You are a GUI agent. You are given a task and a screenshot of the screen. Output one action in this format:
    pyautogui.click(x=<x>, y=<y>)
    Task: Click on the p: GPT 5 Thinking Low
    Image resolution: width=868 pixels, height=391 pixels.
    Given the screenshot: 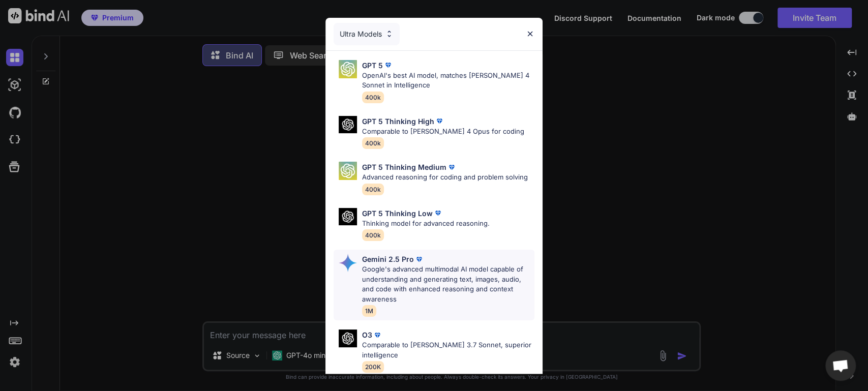 What is the action you would take?
    pyautogui.click(x=397, y=213)
    